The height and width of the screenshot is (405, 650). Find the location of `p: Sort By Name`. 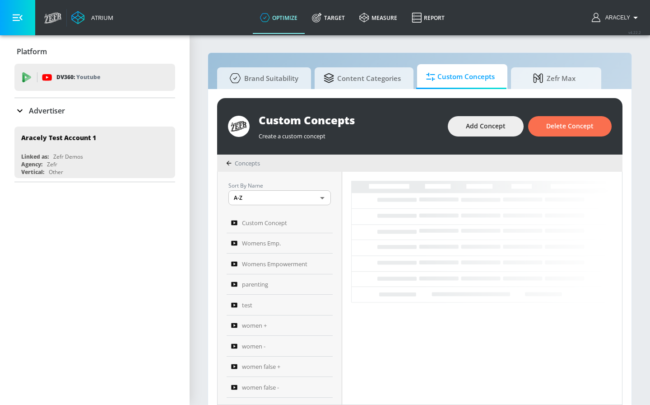

p: Sort By Name is located at coordinates (280, 185).